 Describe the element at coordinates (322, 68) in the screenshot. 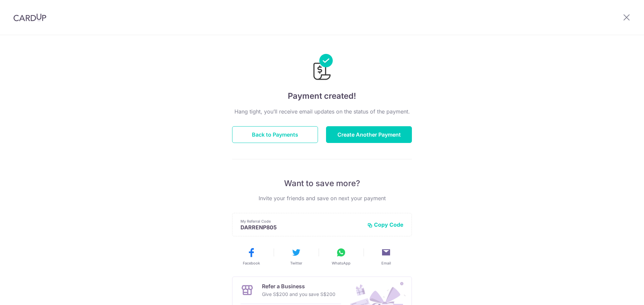

I see `img: Payments` at that location.